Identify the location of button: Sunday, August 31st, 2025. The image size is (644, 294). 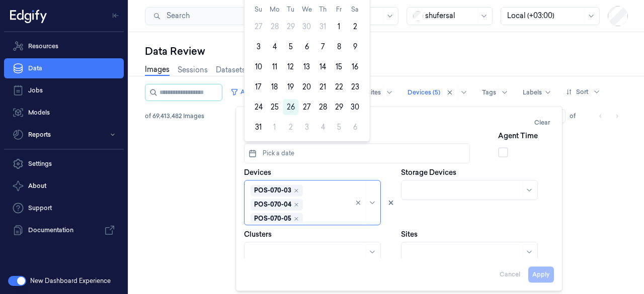
(259, 127).